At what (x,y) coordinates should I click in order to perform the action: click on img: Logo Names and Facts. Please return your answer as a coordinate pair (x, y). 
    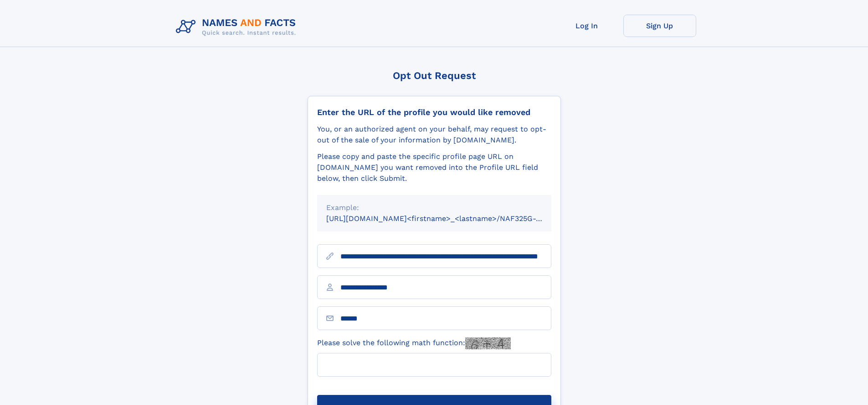
    Looking at the image, I should click on (238, 27).